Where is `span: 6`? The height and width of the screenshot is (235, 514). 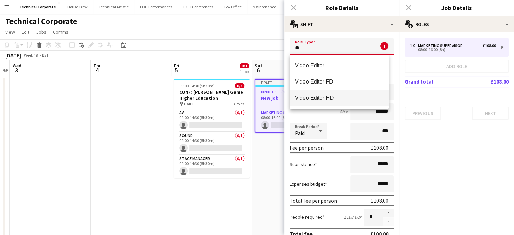 span: 6 is located at coordinates (258, 70).